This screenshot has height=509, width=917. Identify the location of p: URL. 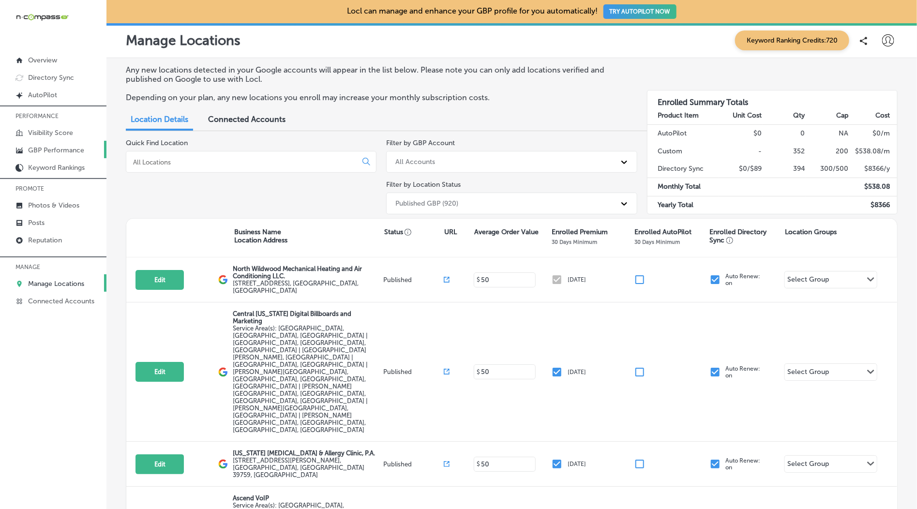
(451, 232).